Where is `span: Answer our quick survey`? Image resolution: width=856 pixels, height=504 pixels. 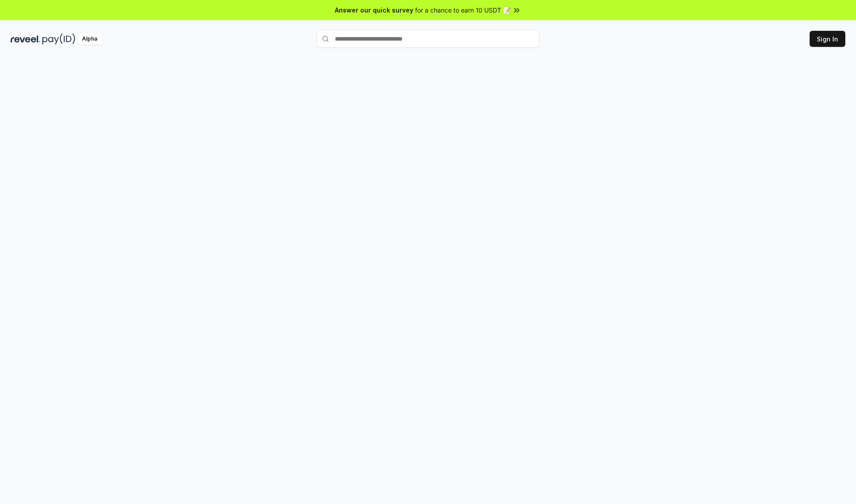 span: Answer our quick survey is located at coordinates (374, 10).